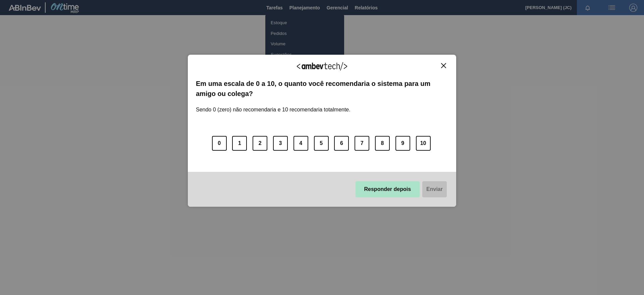 This screenshot has height=295, width=644. Describe the element at coordinates (240, 144) in the screenshot. I see `button: 1` at that location.